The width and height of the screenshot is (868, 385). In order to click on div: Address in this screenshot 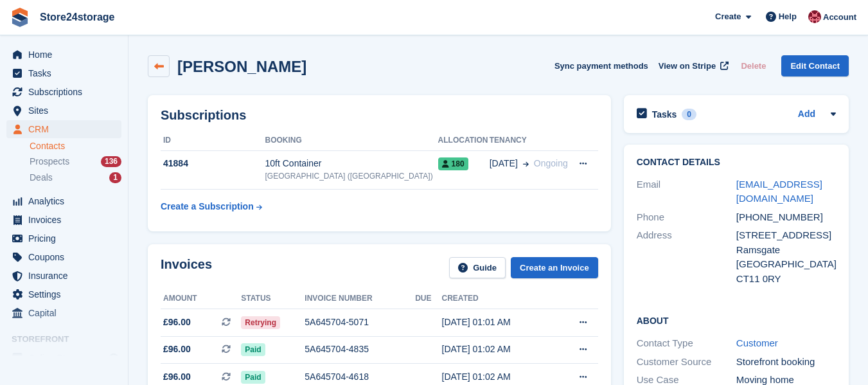, I will do `click(686, 257)`.